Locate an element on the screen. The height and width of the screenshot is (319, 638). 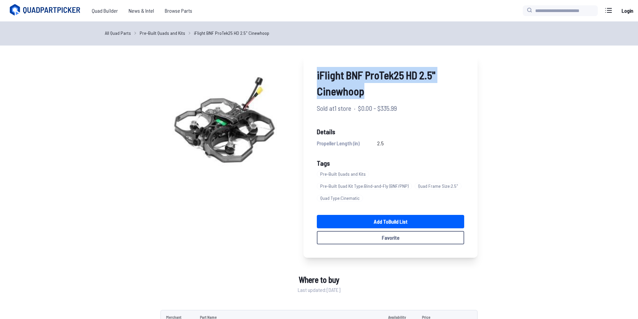
span: iFlight BNF ProTek25 HD 2.5" Cinewhoop is located at coordinates (391, 83).